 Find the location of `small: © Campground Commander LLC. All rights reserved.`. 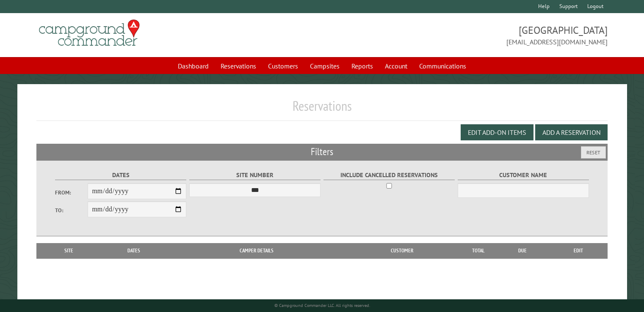

small: © Campground Commander LLC. All rights reserved. is located at coordinates (322, 305).